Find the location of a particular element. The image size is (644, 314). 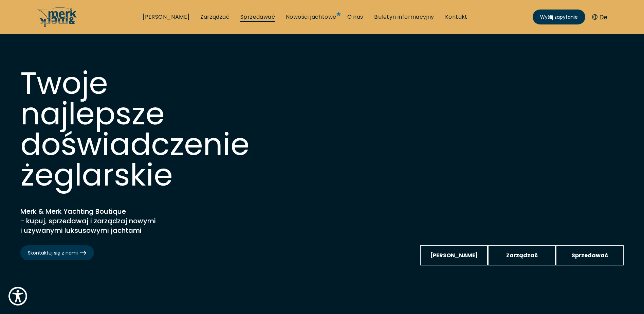

span: Wyślij zapytanie is located at coordinates (559, 17).